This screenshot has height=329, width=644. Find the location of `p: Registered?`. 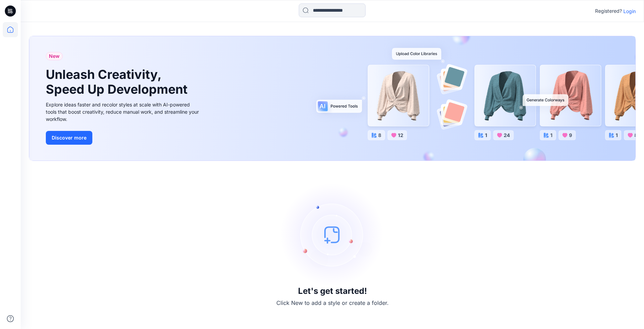

p: Registered? is located at coordinates (609, 11).